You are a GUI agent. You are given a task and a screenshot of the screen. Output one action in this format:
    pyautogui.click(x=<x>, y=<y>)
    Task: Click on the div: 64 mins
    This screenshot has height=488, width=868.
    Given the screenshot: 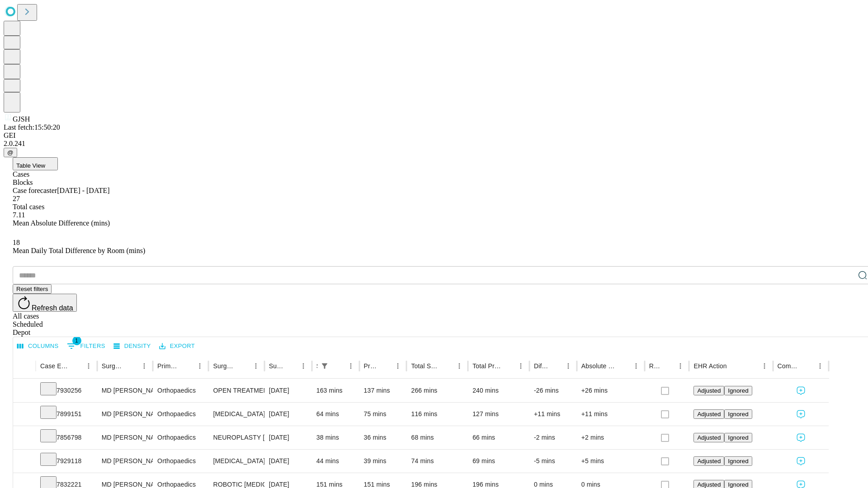 What is the action you would take?
    pyautogui.click(x=335, y=414)
    